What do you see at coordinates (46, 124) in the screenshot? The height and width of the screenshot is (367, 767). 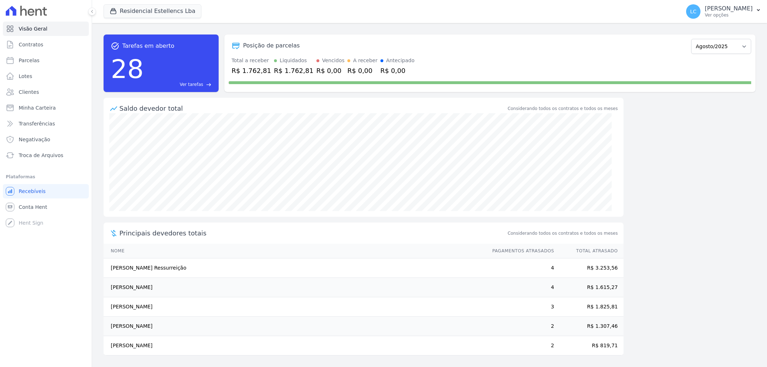 I see `a: Transferências` at bounding box center [46, 124].